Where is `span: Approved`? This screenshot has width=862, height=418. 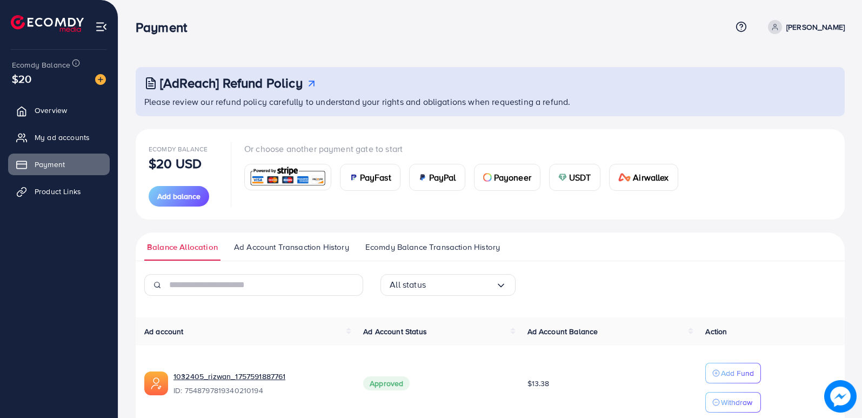 span: Approved is located at coordinates (386, 383).